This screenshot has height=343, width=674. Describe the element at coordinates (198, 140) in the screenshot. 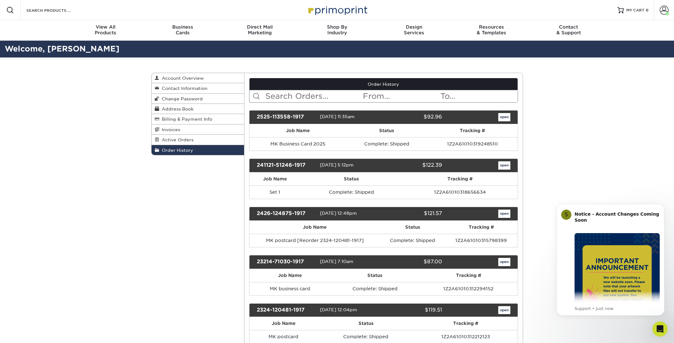

I see `a: Active Orders` at that location.